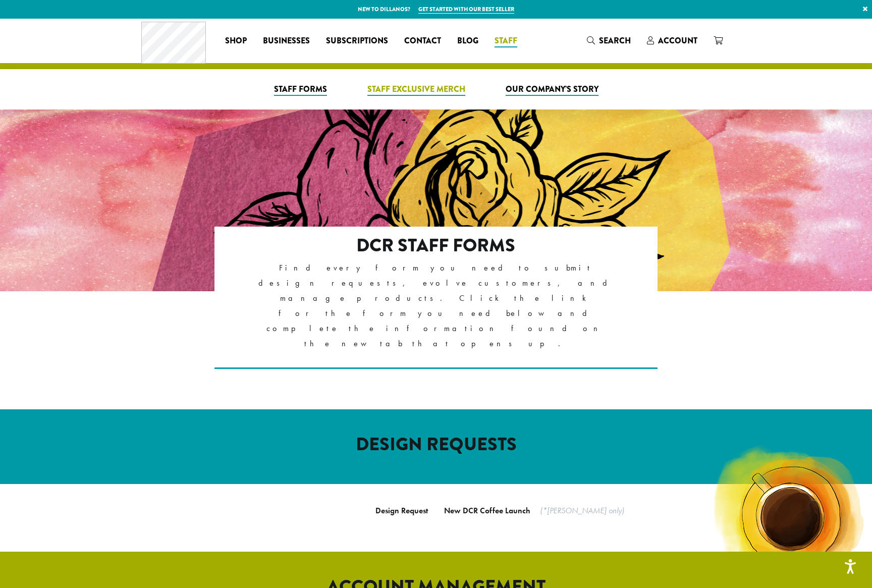  What do you see at coordinates (436, 444) in the screenshot?
I see `h2: DESIGN REQUESTS` at bounding box center [436, 444].